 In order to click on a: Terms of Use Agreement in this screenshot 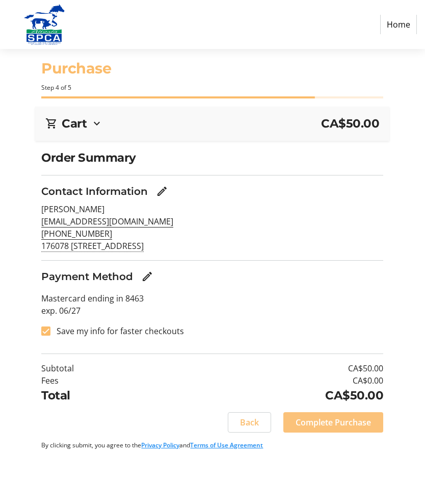, I will do `click(226, 445)`.